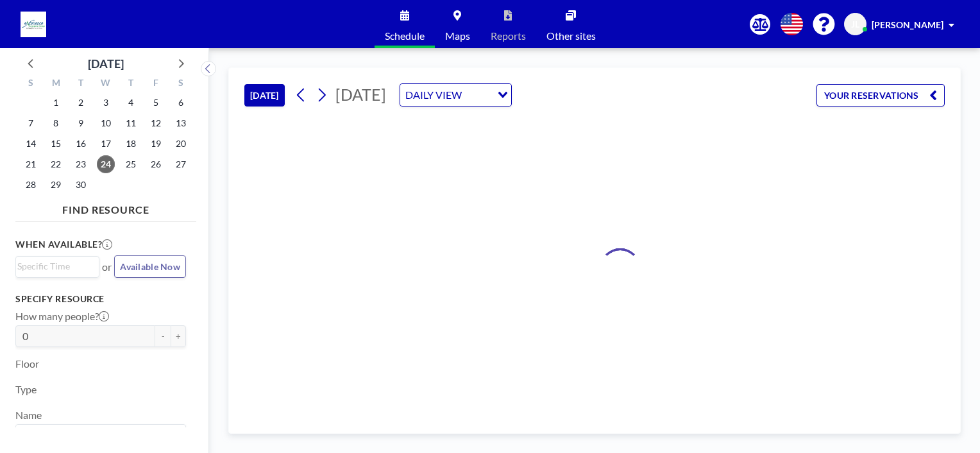 The width and height of the screenshot is (980, 453). What do you see at coordinates (56, 144) in the screenshot?
I see `span: Monday, September 15, 2025` at bounding box center [56, 144].